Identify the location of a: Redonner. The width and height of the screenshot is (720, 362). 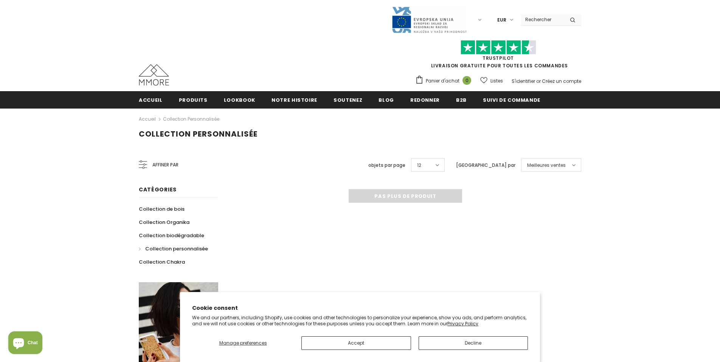
(425, 99).